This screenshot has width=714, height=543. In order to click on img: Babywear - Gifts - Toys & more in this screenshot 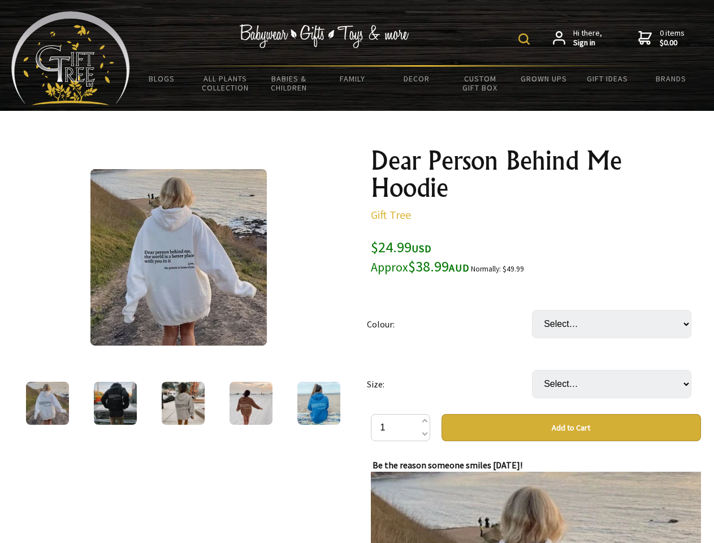, I will do `click(325, 36)`.